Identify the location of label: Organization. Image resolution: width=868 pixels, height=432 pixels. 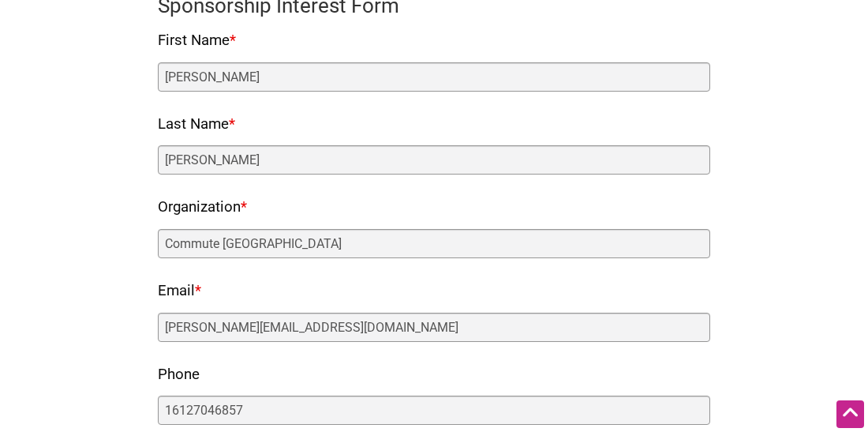
(202, 208).